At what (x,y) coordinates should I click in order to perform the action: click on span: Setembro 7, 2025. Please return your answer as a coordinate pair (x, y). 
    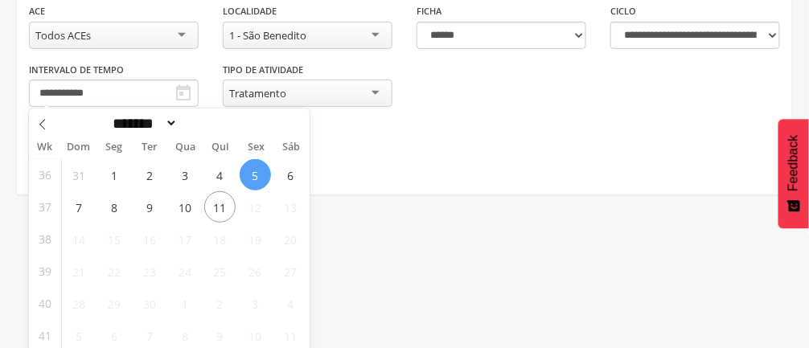
    Looking at the image, I should click on (78, 207).